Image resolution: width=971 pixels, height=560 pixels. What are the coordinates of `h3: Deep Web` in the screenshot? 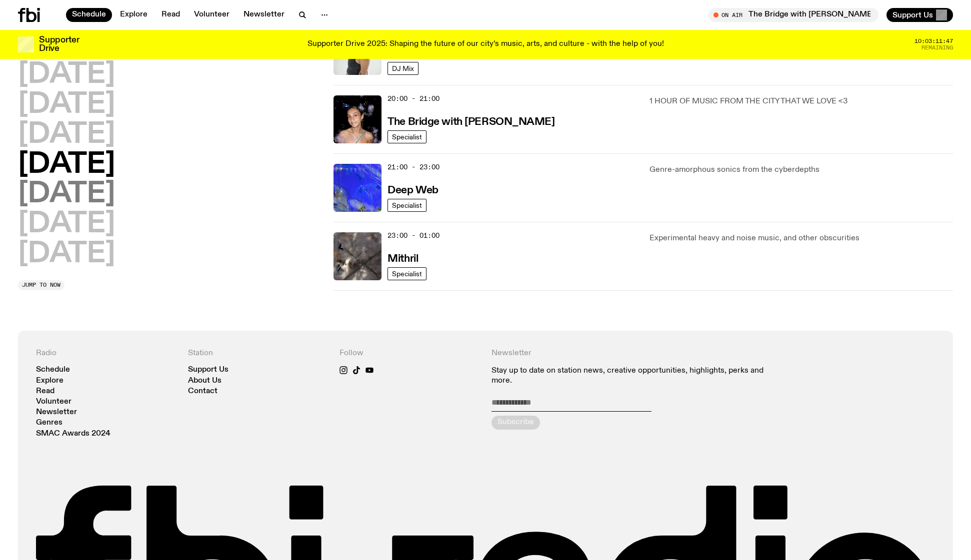 It's located at (413, 191).